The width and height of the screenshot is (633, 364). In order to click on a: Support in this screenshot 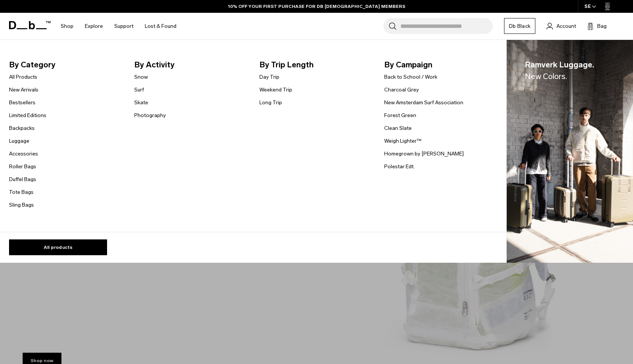, I will do `click(123, 26)`.